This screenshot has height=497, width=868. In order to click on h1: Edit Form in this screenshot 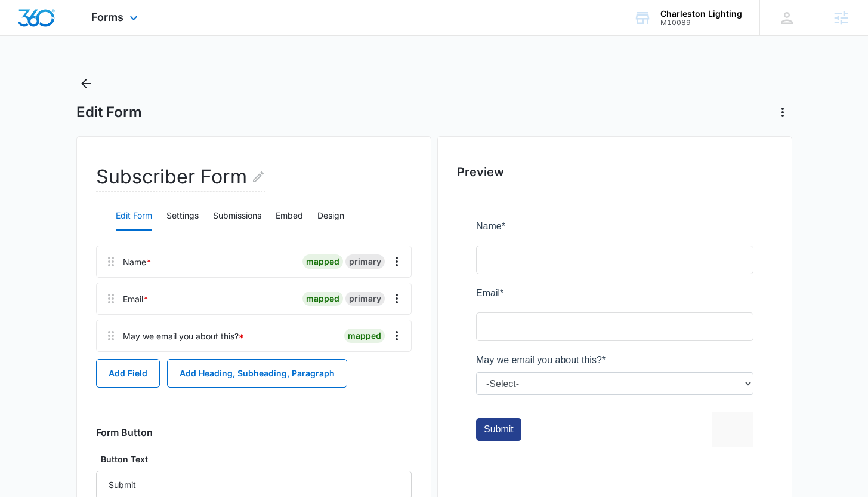, I will do `click(109, 112)`.